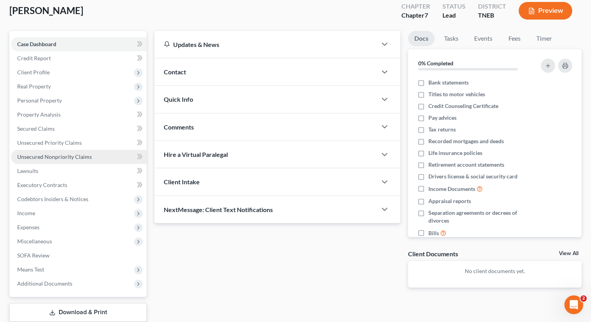 This screenshot has height=322, width=591. What do you see at coordinates (39, 114) in the screenshot?
I see `span: Property Analysis` at bounding box center [39, 114].